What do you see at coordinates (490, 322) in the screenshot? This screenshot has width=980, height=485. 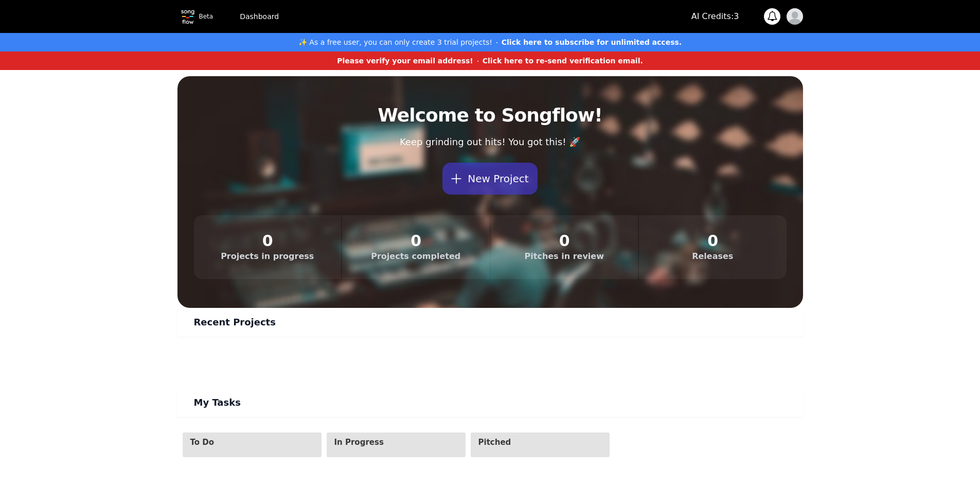 I see `h1: Recent Projects` at bounding box center [490, 322].